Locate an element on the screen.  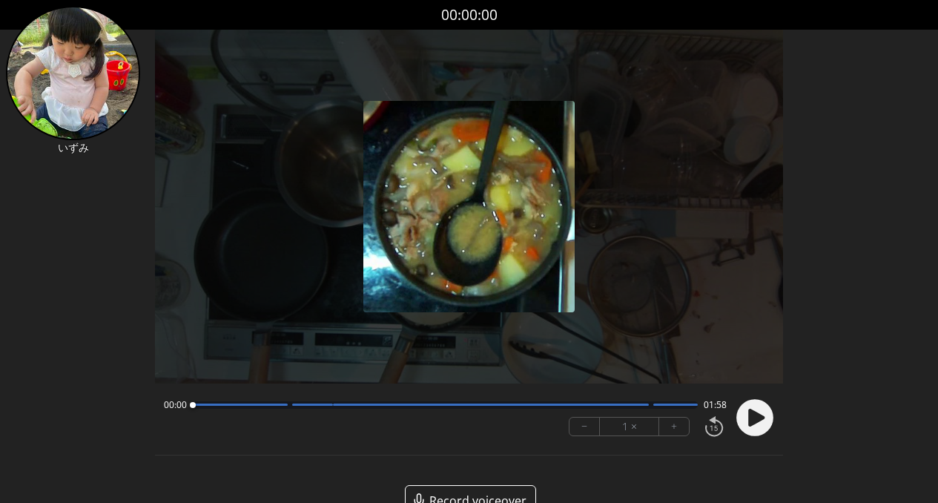
span: 01:58 is located at coordinates (715, 405).